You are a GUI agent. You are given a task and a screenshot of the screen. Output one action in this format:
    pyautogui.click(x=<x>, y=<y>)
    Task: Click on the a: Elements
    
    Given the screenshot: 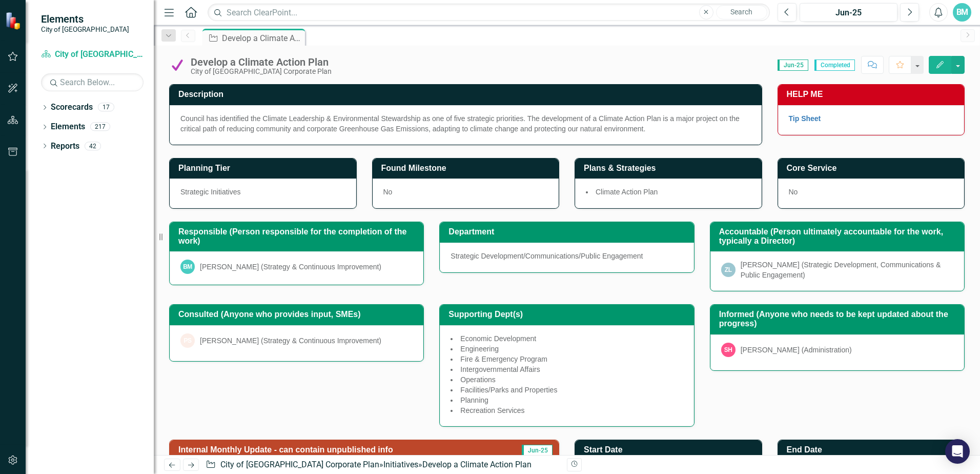 What is the action you would take?
    pyautogui.click(x=68, y=127)
    